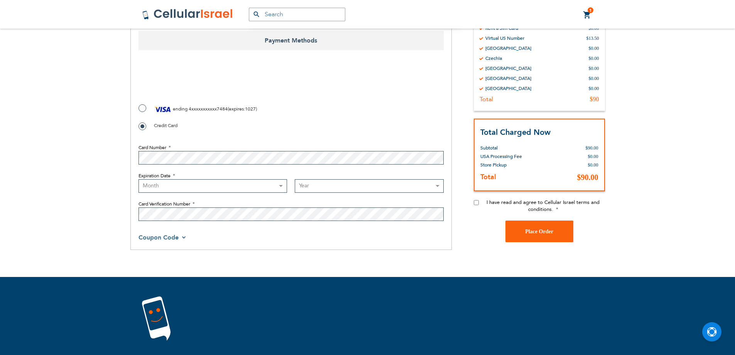  I want to click on div: $90, so click(595, 99).